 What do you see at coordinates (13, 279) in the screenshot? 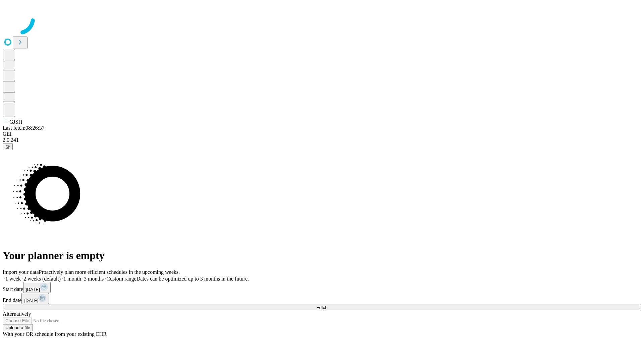
I see `span: 1 week` at bounding box center [13, 279].